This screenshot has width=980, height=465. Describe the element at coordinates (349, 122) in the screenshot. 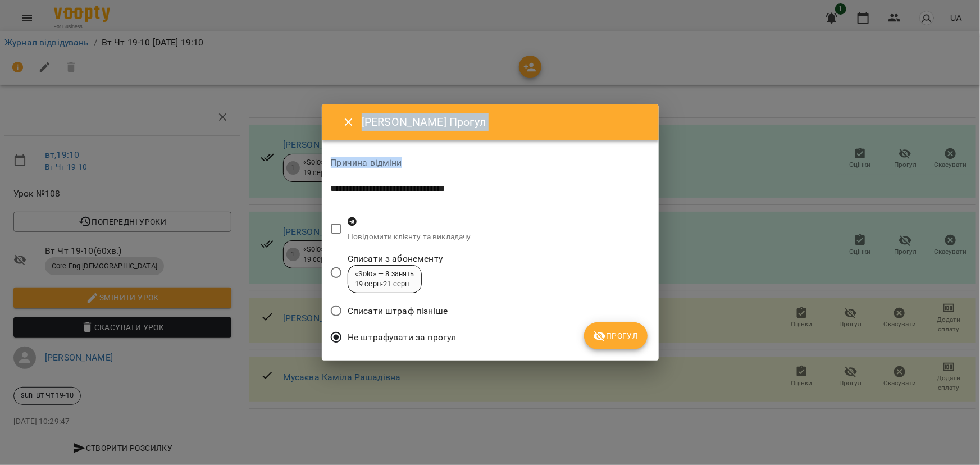

I see `button: Close` at that location.